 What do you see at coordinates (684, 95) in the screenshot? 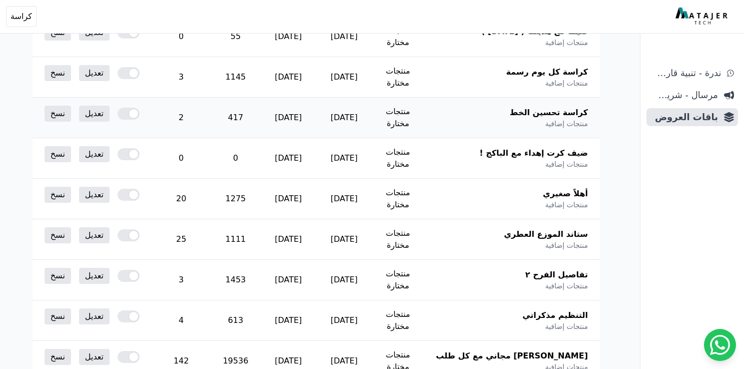
I see `span: مرسال - شريط دعاية` at bounding box center [684, 95].